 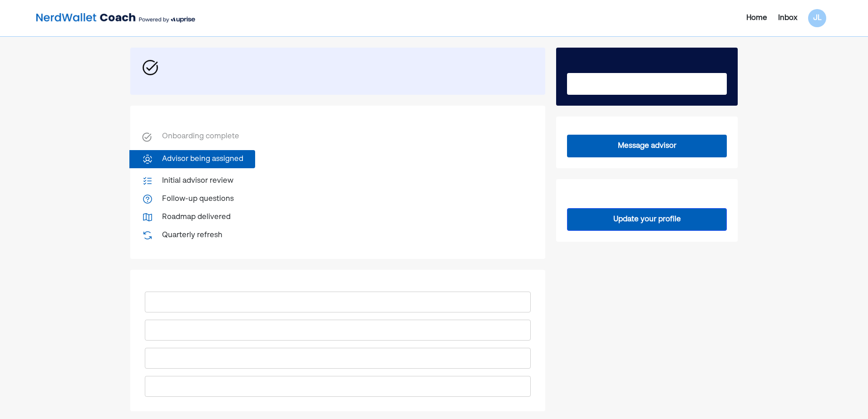 What do you see at coordinates (788, 18) in the screenshot?
I see `div: Inbox` at bounding box center [788, 18].